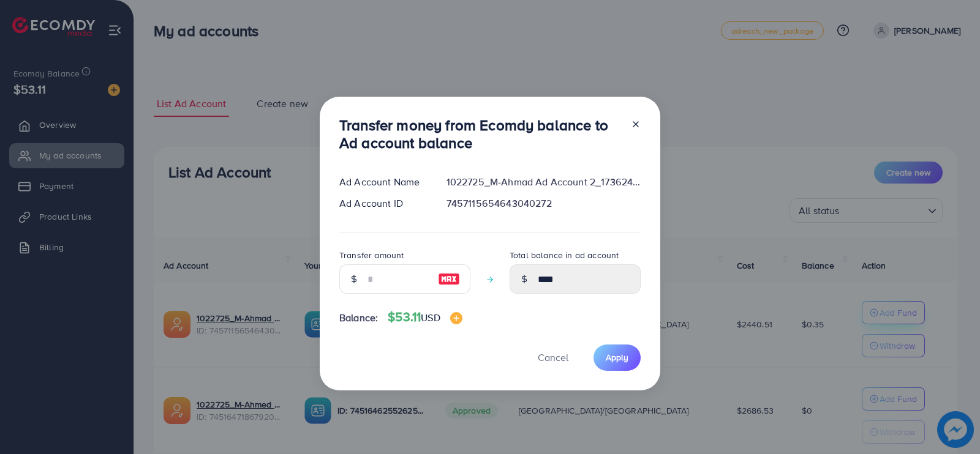 This screenshot has height=454, width=980. What do you see at coordinates (543, 182) in the screenshot?
I see `div: 1022725_M-Ahmad Ad Account 2_1736245040763` at bounding box center [543, 182].